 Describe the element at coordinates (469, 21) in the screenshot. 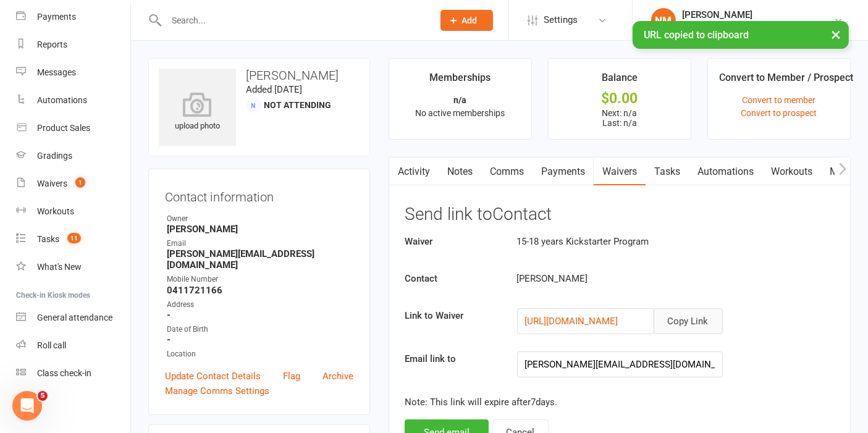

I see `span: Add` at that location.